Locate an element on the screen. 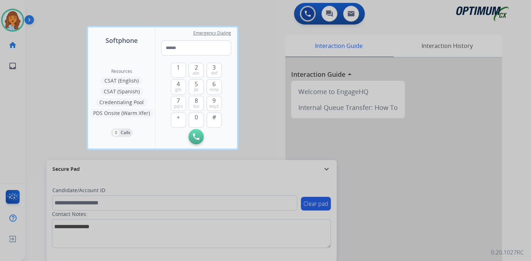 This screenshot has height=261, width=531. span: 8 is located at coordinates (196, 101).